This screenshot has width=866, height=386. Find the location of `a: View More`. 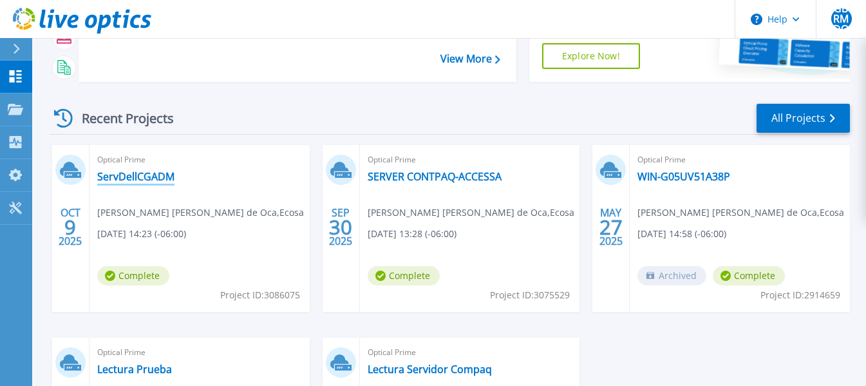

a: View More is located at coordinates (470, 59).